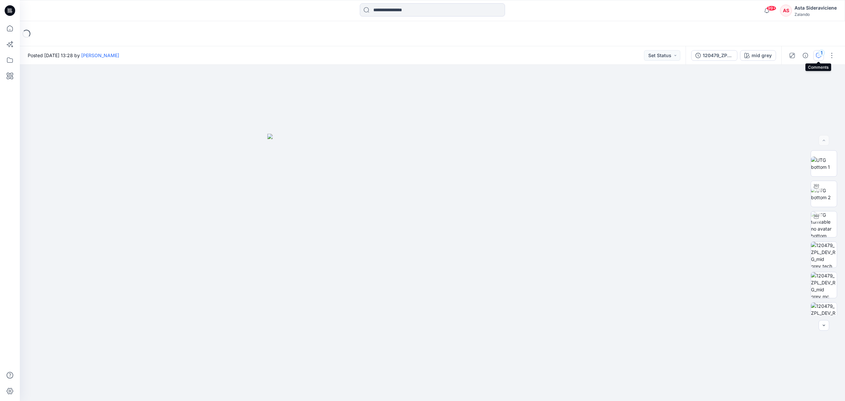 The height and width of the screenshot is (401, 845). Describe the element at coordinates (824, 163) in the screenshot. I see `img: UTG bottom 1` at that location.